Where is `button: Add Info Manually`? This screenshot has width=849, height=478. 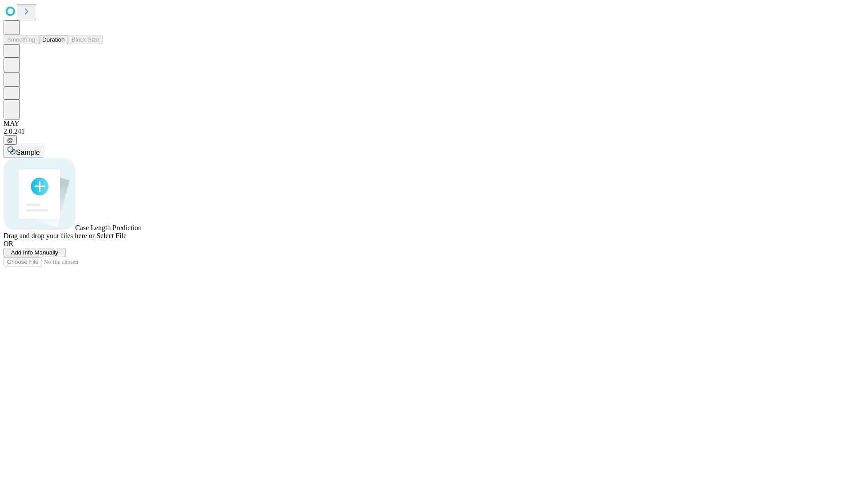
button: Add Info Manually is located at coordinates (35, 252).